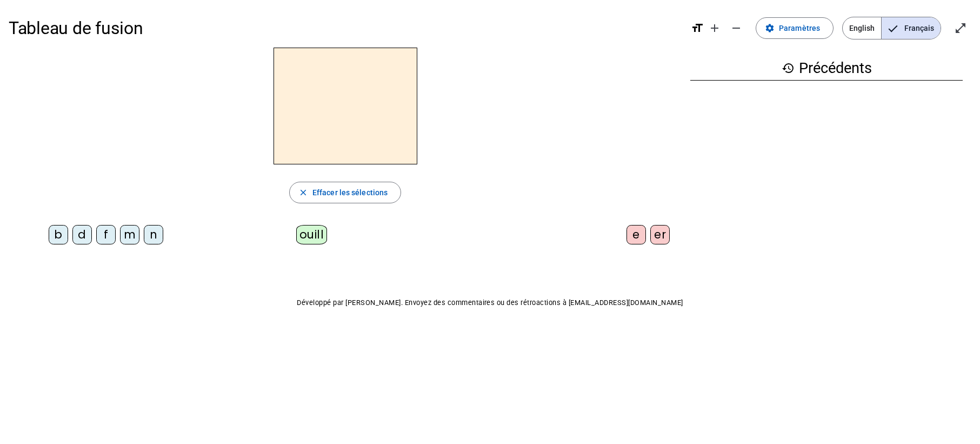  I want to click on div: ouill, so click(312, 235).